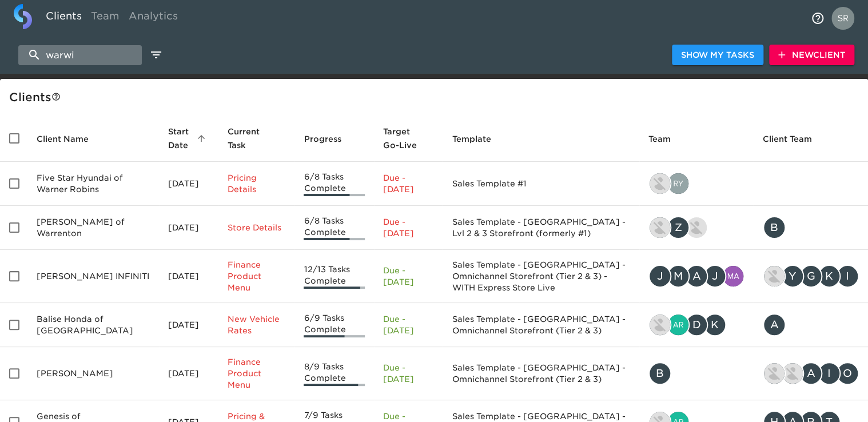 The image size is (868, 422). I want to click on img: logo, so click(23, 17).